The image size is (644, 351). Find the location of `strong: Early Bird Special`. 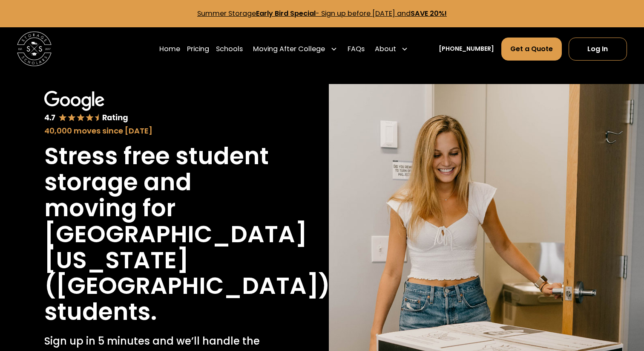

strong: Early Bird Special is located at coordinates (286, 13).